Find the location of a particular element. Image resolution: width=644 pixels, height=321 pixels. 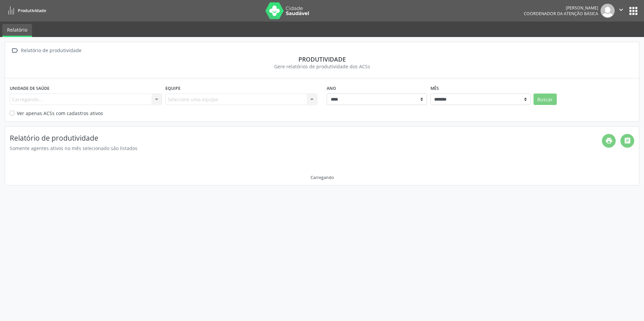

span: Produtividade is located at coordinates (32, 10).